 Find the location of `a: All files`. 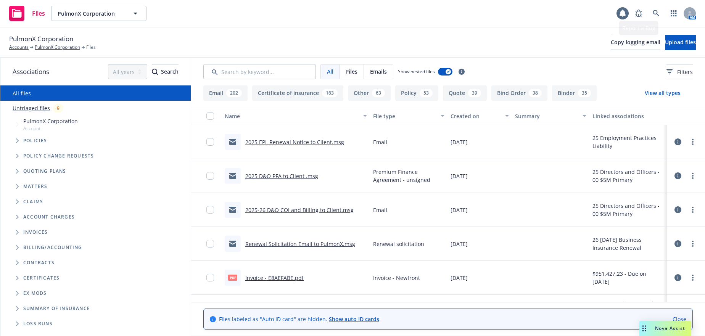

a: All files is located at coordinates (22, 93).